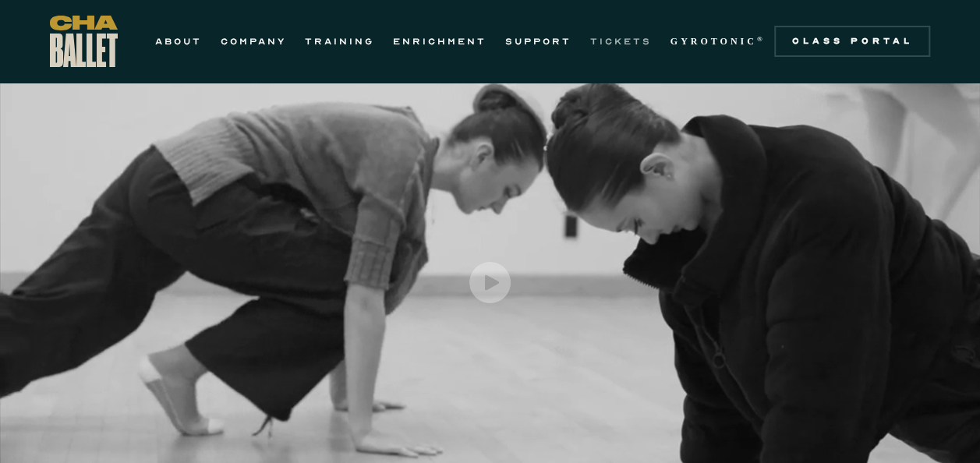  Describe the element at coordinates (340, 41) in the screenshot. I see `a: TRAINING` at that location.